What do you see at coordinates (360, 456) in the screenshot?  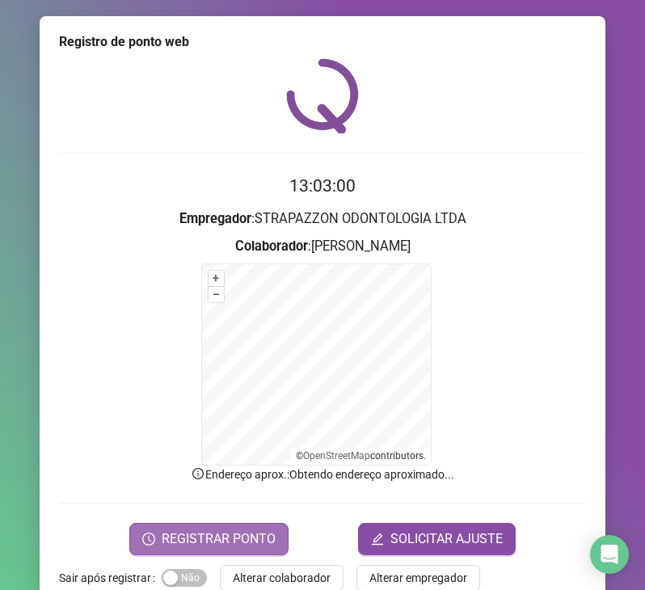 I see `li: © contributors.` at bounding box center [360, 456].